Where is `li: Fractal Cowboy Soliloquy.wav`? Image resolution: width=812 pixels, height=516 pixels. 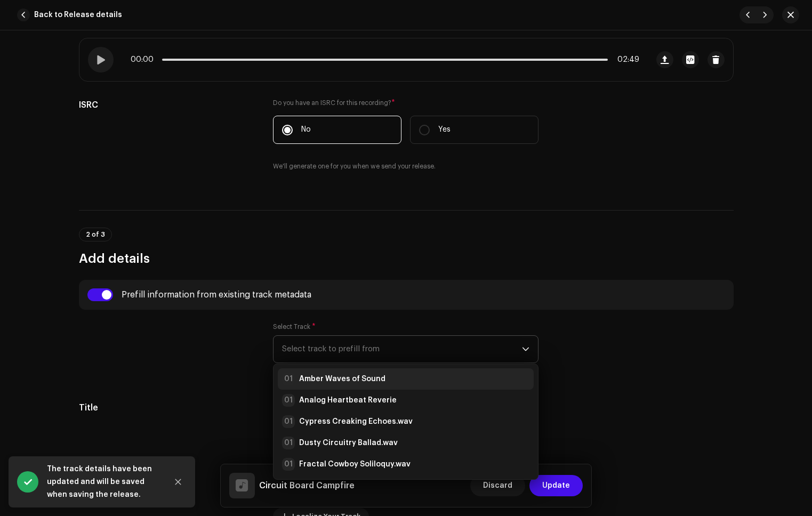
li: Fractal Cowboy Soliloquy.wav is located at coordinates (406, 464).